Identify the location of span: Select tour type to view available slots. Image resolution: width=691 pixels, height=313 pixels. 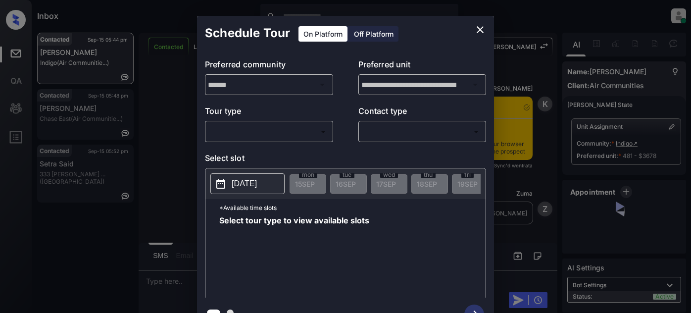
(294, 256).